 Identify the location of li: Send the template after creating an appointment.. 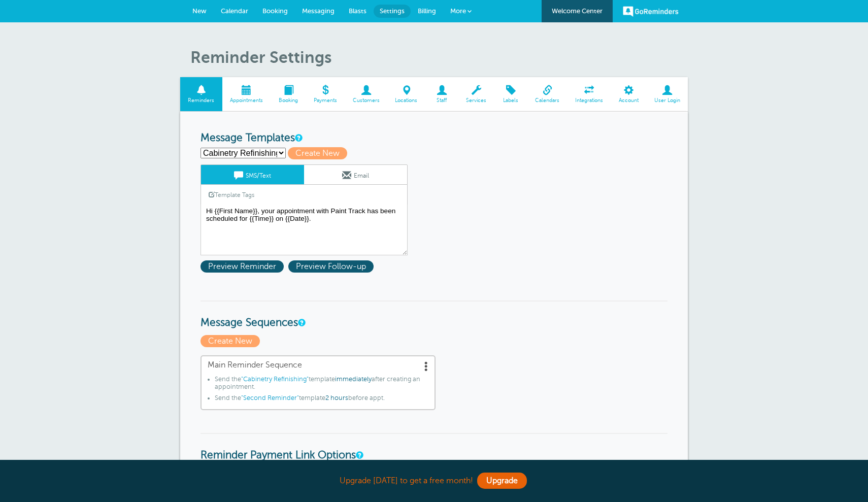
(321, 385).